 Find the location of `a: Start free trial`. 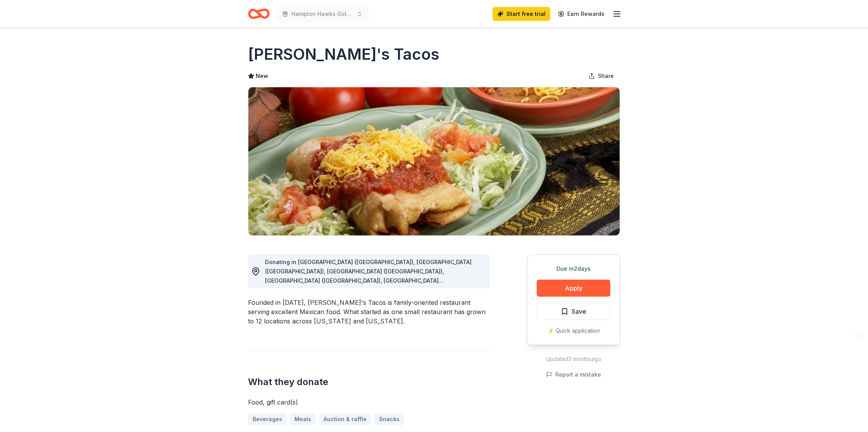

a: Start free trial is located at coordinates (522, 14).